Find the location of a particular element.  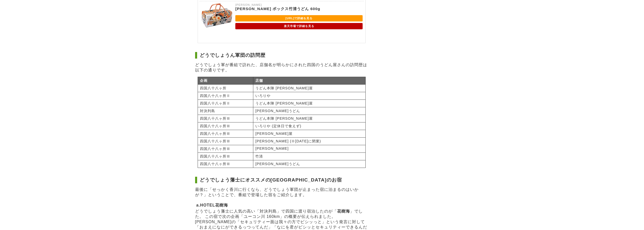

p: 最後に「せっかく香川に行くなら、どうでしょう軍団が止まった宿に泊まるのはいかが？」ということで、番組で登場した宿をご紹介します。 is located at coordinates (282, 192).